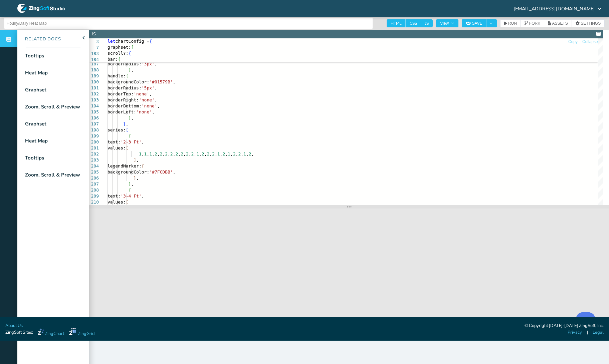 The image size is (609, 364). I want to click on span: SAVE, so click(477, 23).